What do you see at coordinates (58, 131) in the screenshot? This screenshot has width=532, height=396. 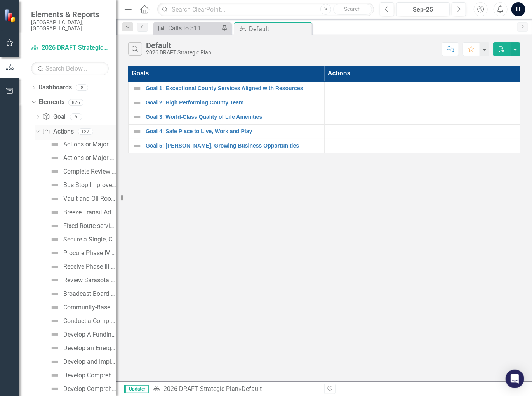 I see `a: Actions` at bounding box center [58, 131].